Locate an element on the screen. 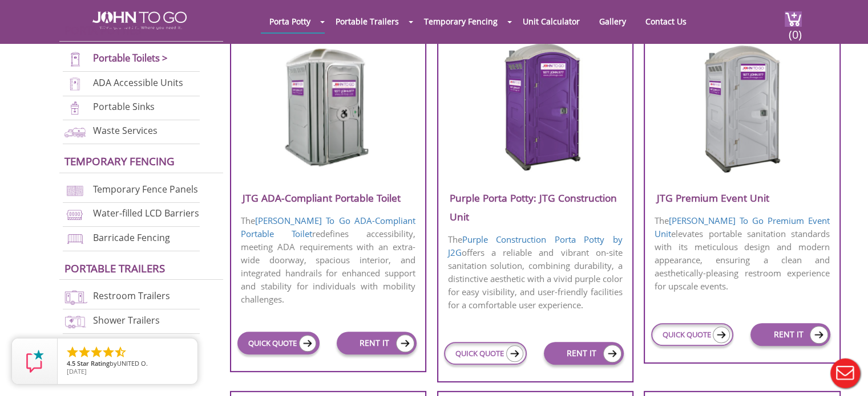 The width and height of the screenshot is (868, 396). a: Purple Construction Porta Potty by J2G is located at coordinates (536, 246).